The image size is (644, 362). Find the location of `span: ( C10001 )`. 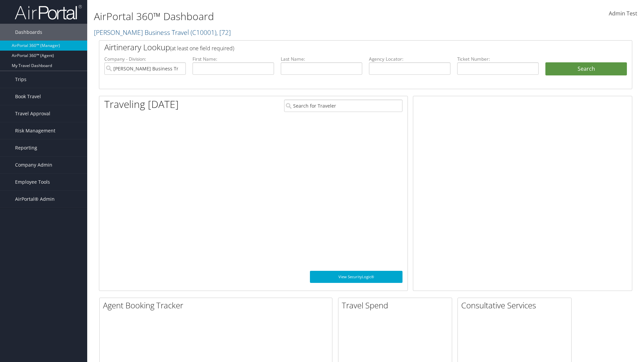

span: ( C10001 ) is located at coordinates (203, 33).